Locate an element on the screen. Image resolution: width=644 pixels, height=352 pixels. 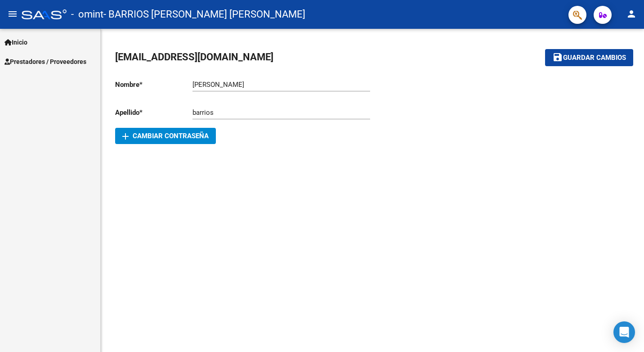
div: Open Intercom Messenger is located at coordinates (624, 332).